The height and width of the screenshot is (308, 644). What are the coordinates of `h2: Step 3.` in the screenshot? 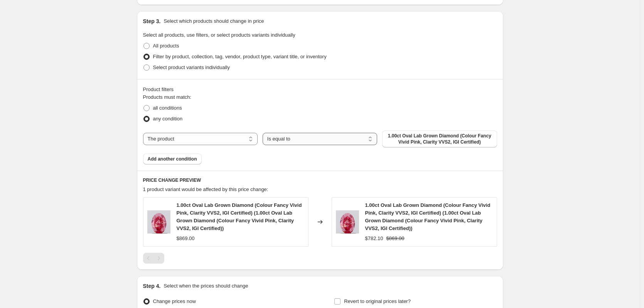 It's located at (152, 21).